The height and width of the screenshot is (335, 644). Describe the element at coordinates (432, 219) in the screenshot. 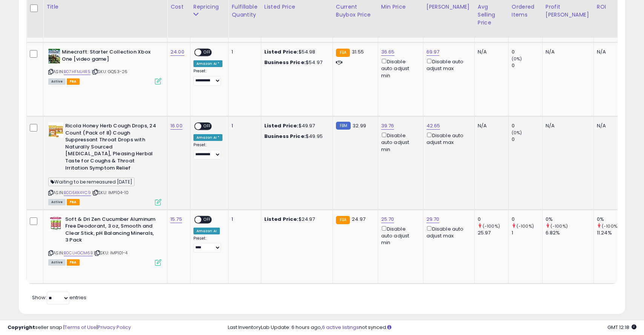

I see `a: 29.70` at that location.